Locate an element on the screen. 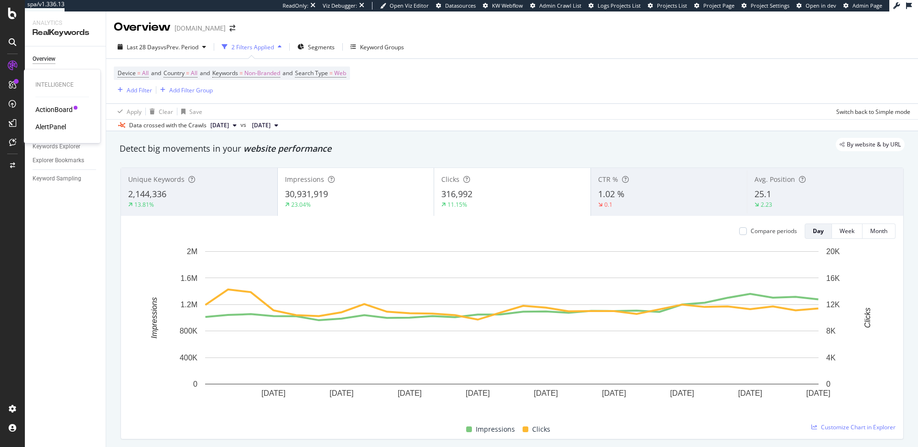  a: Logs Projects List is located at coordinates (614, 6).